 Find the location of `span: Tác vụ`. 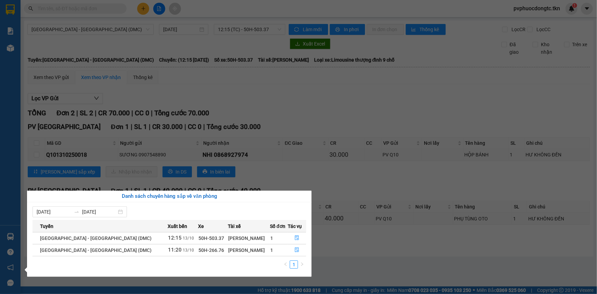

span: Tác vụ is located at coordinates (295, 226).